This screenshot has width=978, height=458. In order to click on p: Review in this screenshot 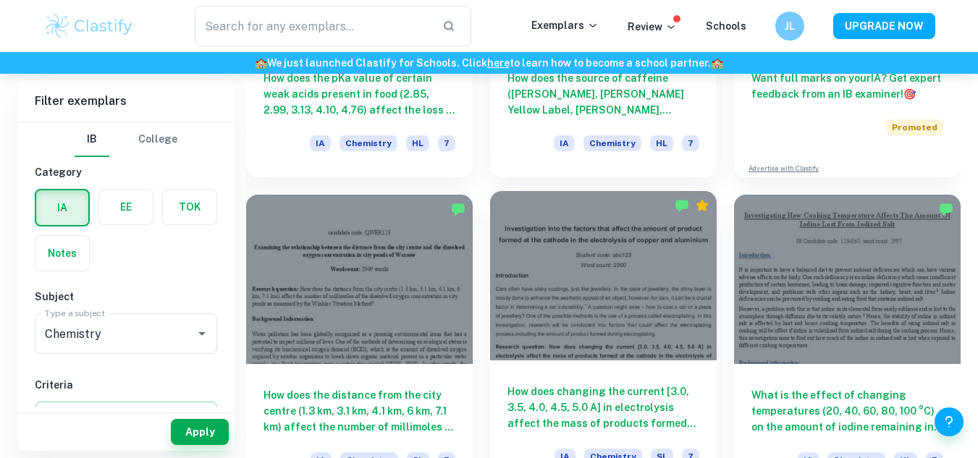, I will do `click(653, 27)`.